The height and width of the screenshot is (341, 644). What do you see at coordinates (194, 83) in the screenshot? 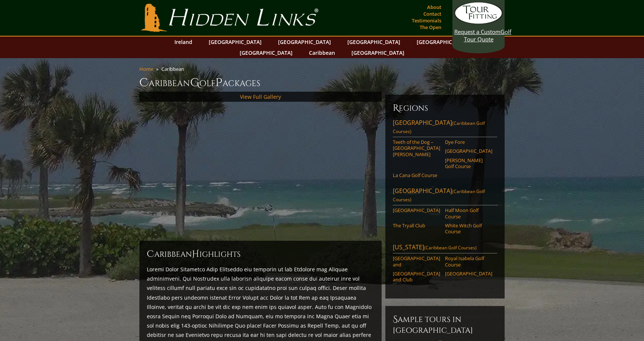
I see `span: G` at bounding box center [194, 83].